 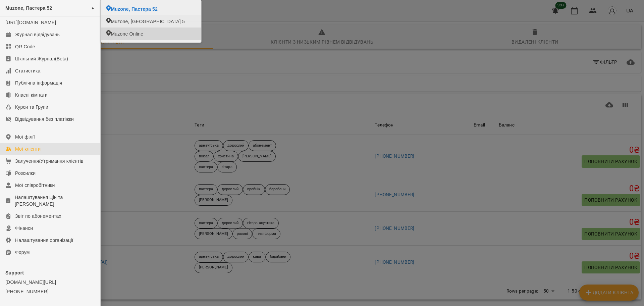 I want to click on div: Форум, so click(x=22, y=252).